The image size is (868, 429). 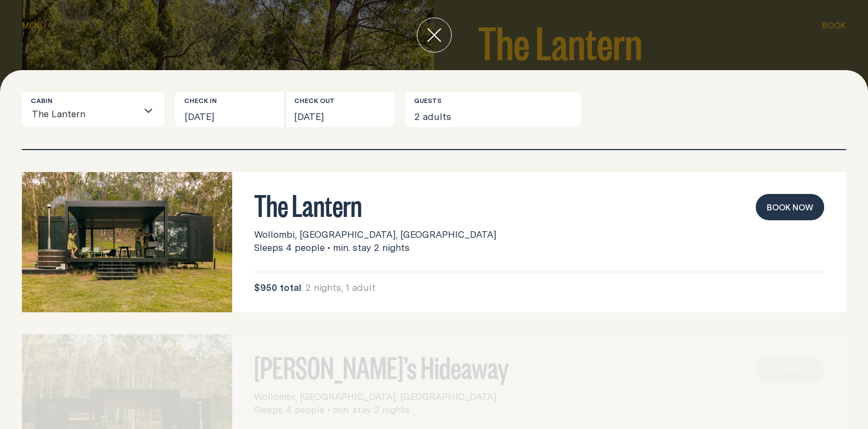 I want to click on span: The Lantern, so click(x=59, y=114).